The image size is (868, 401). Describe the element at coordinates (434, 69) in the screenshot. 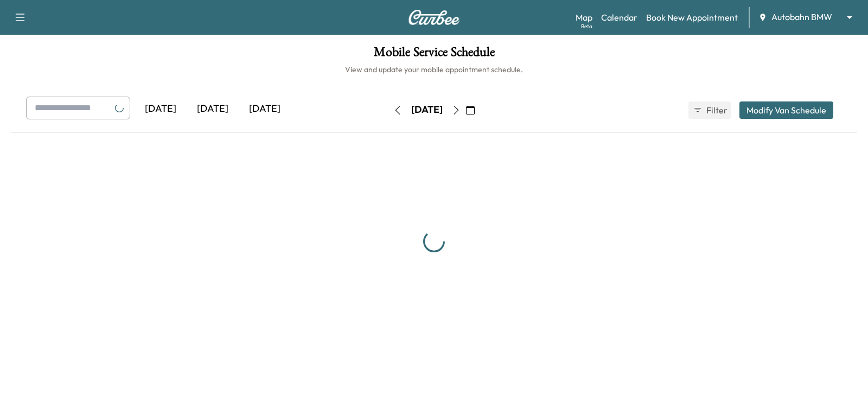

I see `h6: View and update your mobile appointment schedule.` at that location.